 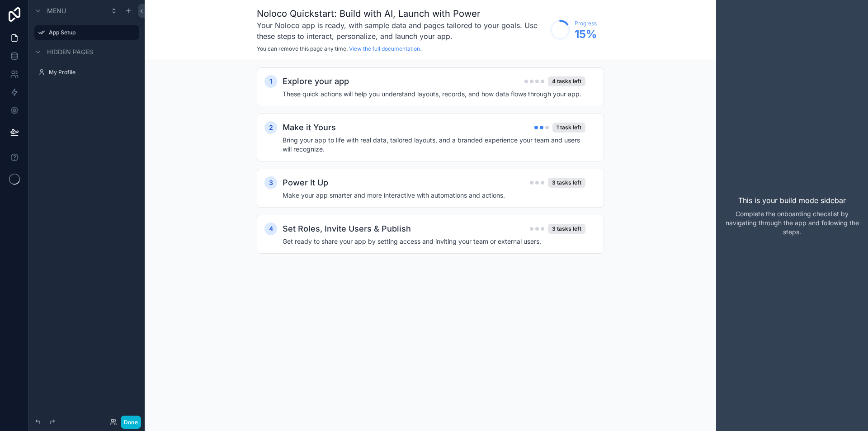 I want to click on button: Done, so click(x=131, y=422).